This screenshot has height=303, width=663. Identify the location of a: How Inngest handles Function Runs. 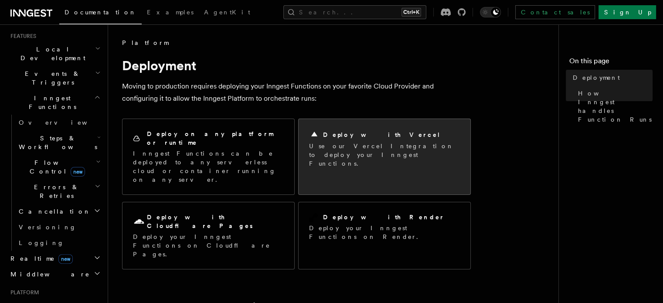
(614, 106).